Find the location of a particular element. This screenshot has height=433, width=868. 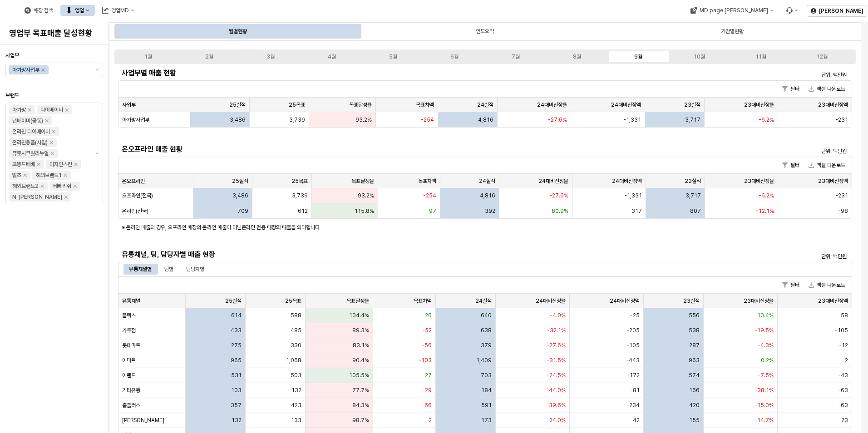

span: 556 is located at coordinates (694, 315).